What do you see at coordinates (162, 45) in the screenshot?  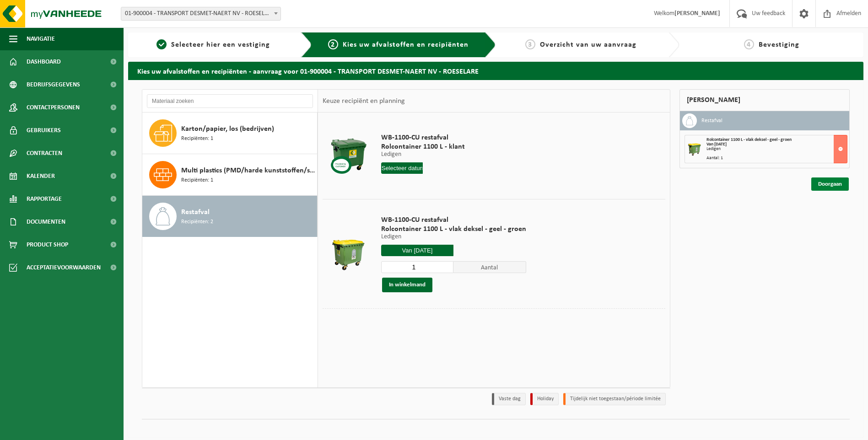 I see `span: 1` at bounding box center [162, 45].